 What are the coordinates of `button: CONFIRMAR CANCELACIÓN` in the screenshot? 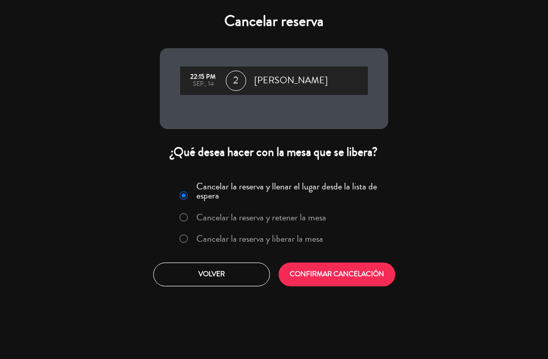 It's located at (337, 274).